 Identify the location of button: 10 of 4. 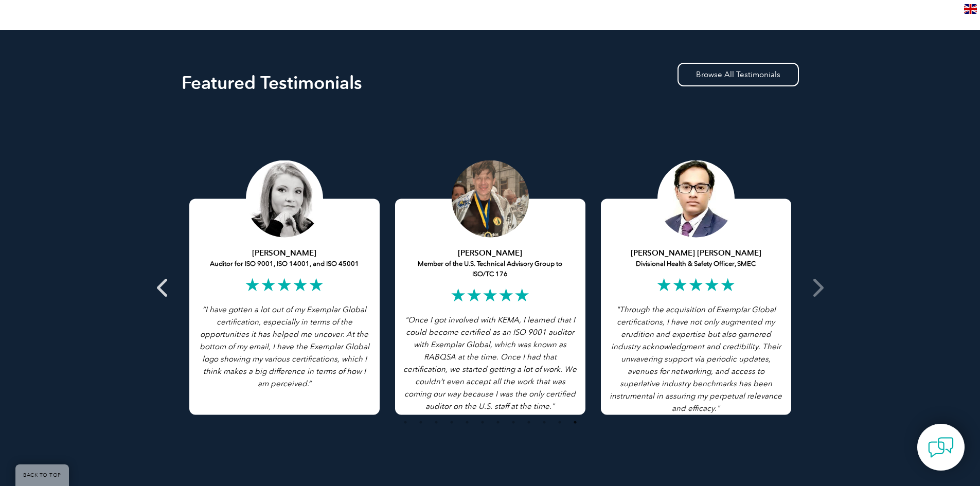
(544, 422).